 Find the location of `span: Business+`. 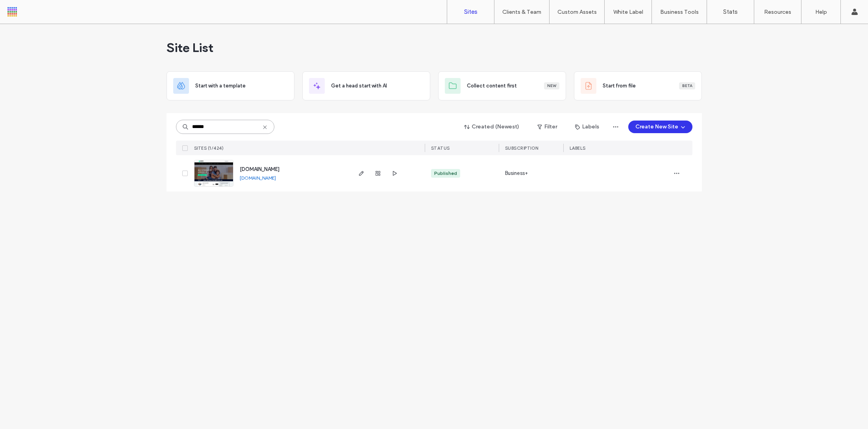

span: Business+ is located at coordinates (517, 174).